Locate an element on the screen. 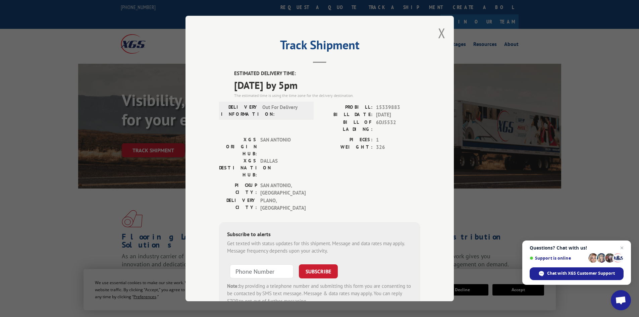 Image resolution: width=639 pixels, height=317 pixels. label: XGS DESTINATION HUB: is located at coordinates (238, 168).